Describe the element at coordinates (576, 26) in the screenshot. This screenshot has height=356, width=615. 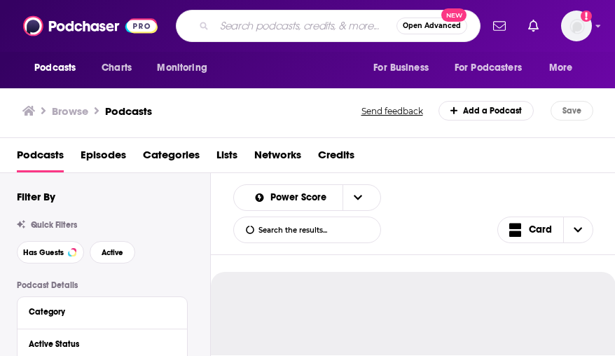
I see `button: Show profile menu` at that location.